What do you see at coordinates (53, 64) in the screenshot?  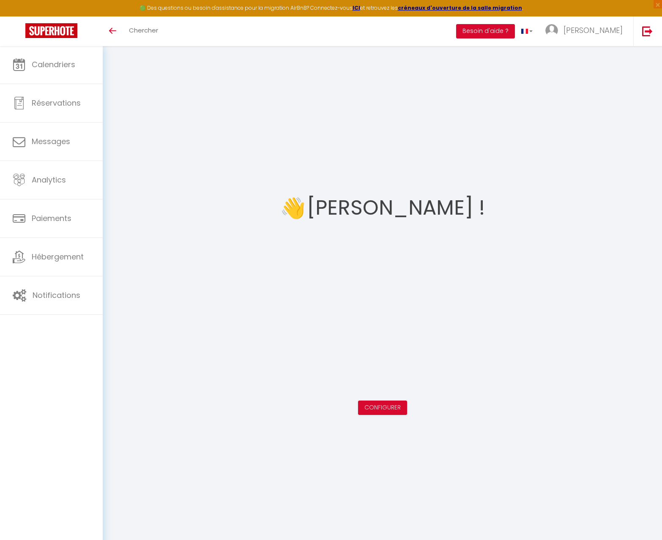 I see `span: Calendriers` at bounding box center [53, 64].